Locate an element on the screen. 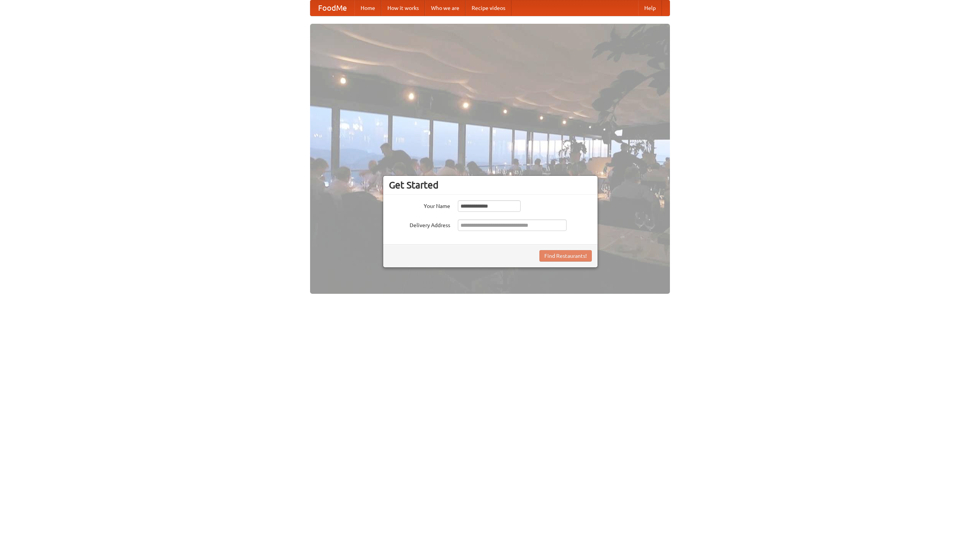 Image resolution: width=980 pixels, height=542 pixels. label: Delivery Address is located at coordinates (420, 224).